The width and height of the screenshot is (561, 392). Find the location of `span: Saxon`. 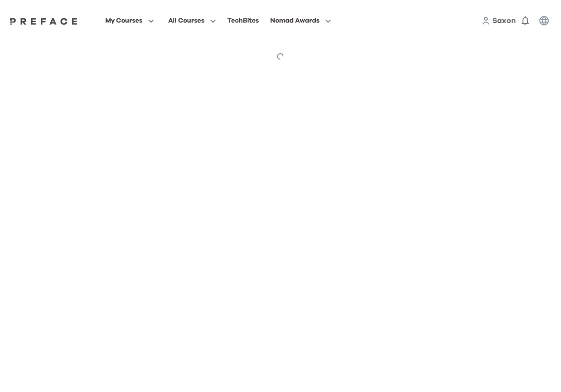

span: Saxon is located at coordinates (504, 21).